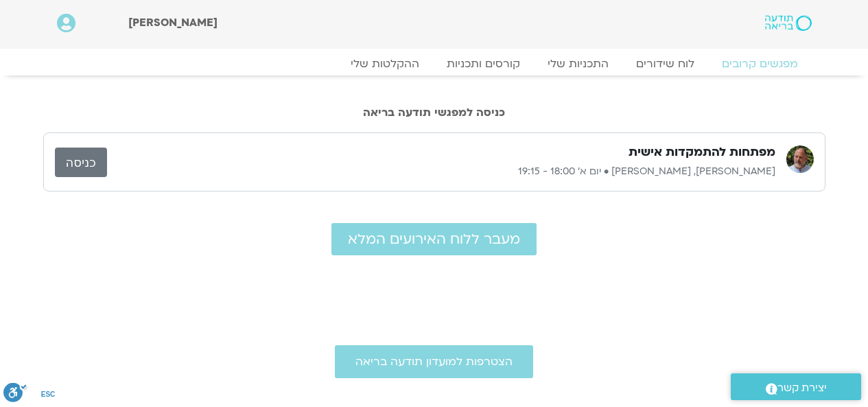 This screenshot has width=868, height=407. Describe the element at coordinates (578, 64) in the screenshot. I see `a: התכניות שלי` at that location.